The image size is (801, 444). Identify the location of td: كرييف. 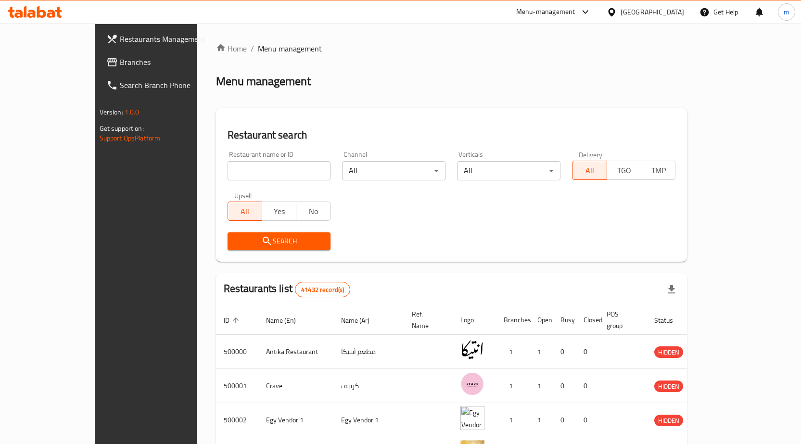
(368, 386).